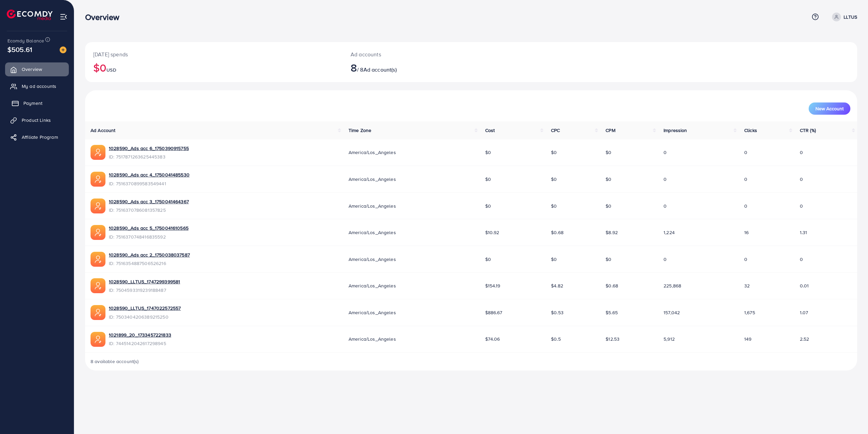  I want to click on span: 1,224, so click(669, 232).